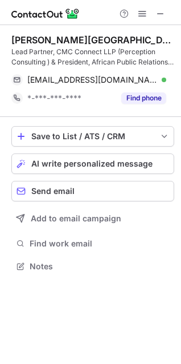 This screenshot has height=364, width=181. What do you see at coordinates (93, 57) in the screenshot?
I see `div: Lead Partner, CMC Connect LLP (Perception Consulting ) & President, African Public Relations Asso...` at bounding box center [93, 57].